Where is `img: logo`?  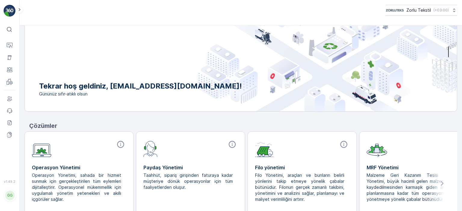
img: logo is located at coordinates (10, 11).